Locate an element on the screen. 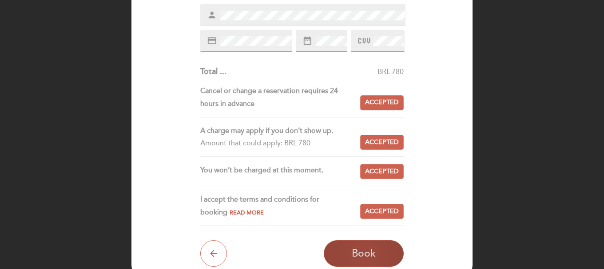  div: A charge may apply if you don’t show up. is located at coordinates (277, 131).